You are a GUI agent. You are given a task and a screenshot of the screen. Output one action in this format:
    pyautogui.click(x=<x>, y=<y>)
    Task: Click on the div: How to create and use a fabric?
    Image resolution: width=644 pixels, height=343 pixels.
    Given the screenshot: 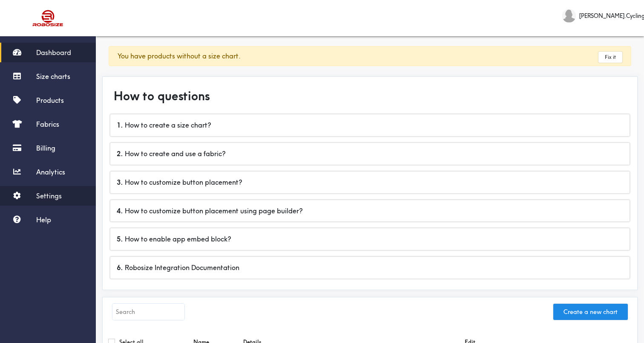 What is the action you would take?
    pyautogui.click(x=370, y=153)
    